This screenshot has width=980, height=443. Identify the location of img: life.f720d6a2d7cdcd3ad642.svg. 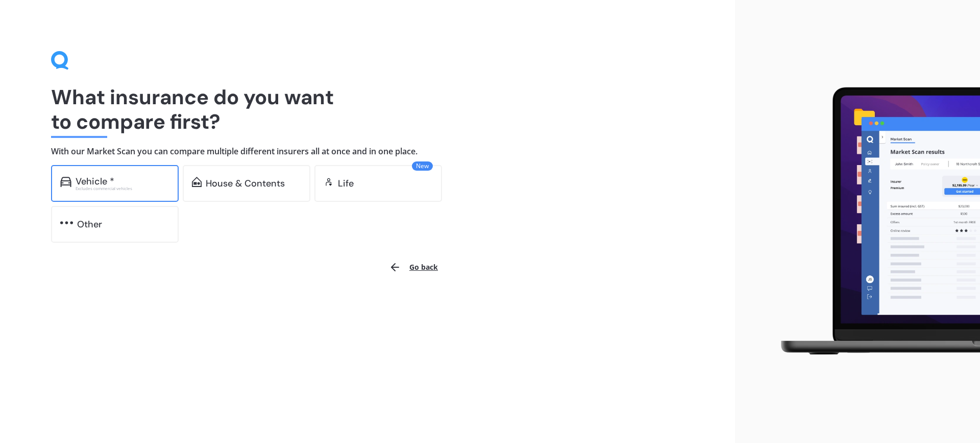
(329, 182).